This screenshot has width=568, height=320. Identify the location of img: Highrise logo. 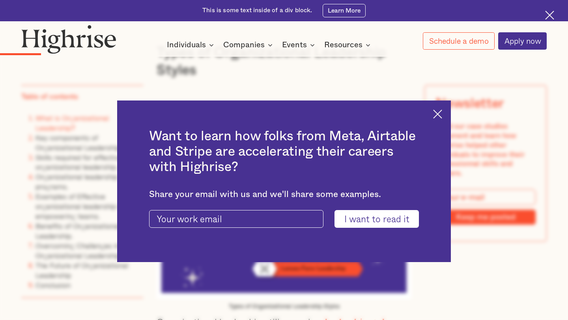
(69, 39).